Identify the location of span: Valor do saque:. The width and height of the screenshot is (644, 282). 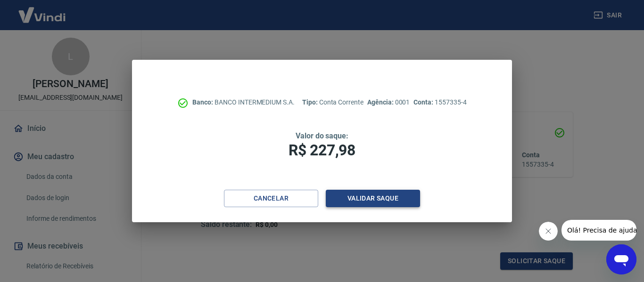
(322, 135).